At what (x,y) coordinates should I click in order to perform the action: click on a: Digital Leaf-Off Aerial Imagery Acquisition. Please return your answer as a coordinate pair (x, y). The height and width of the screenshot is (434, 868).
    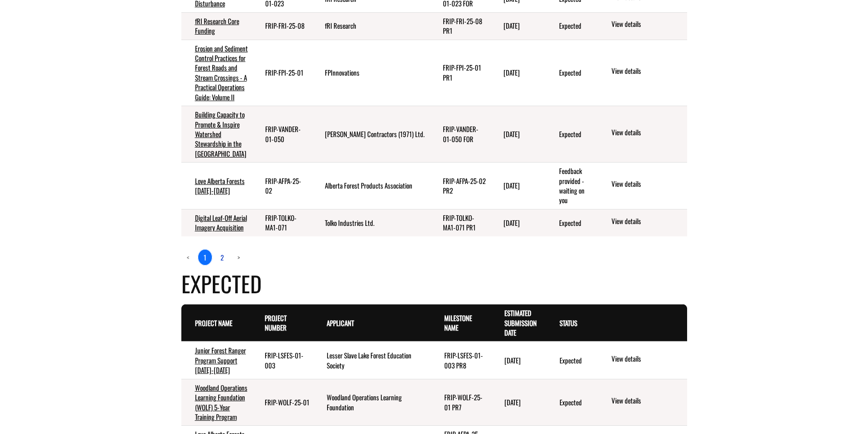
    Looking at the image, I should click on (221, 222).